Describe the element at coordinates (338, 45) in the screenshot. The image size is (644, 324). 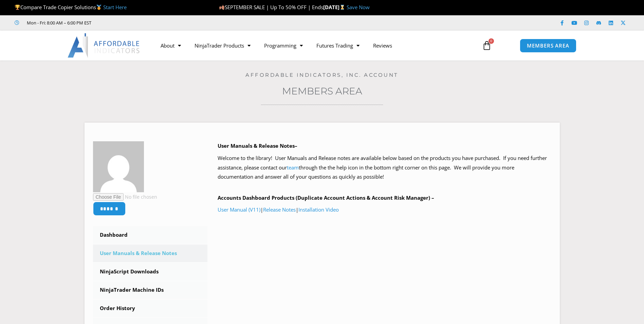
I see `a: Futures Trading` at that location.